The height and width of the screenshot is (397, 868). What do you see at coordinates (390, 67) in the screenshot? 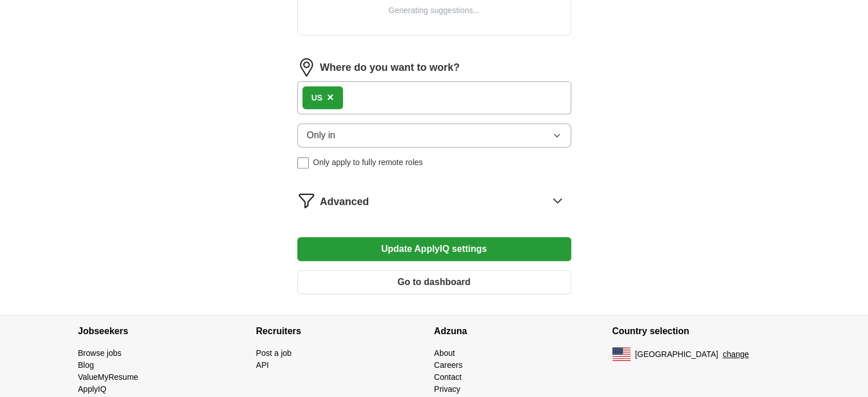
I see `label: Where do you want to work?` at bounding box center [390, 67].